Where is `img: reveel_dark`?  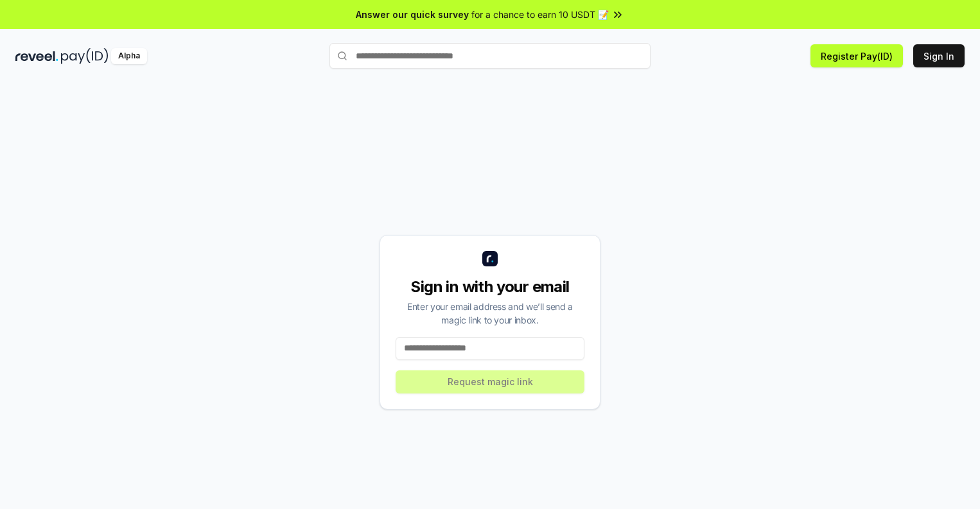 img: reveel_dark is located at coordinates (37, 56).